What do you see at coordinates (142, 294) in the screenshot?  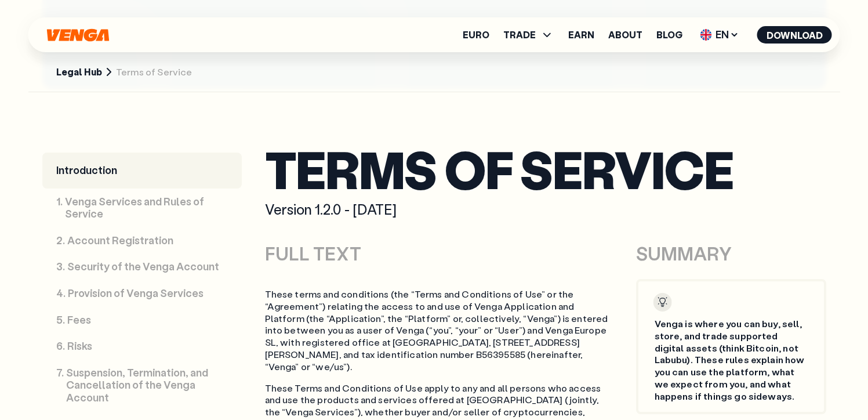 I see `a: 4.Provision of Venga Services` at bounding box center [142, 294].